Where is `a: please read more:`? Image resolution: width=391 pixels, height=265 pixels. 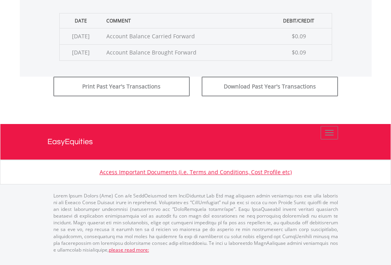 a: please read more: is located at coordinates (129, 250).